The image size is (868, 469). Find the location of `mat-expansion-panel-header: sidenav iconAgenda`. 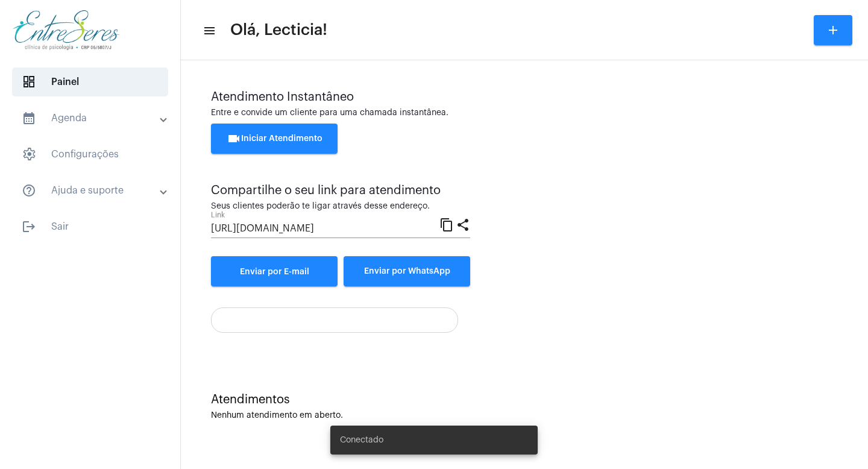

mat-expansion-panel-header: sidenav iconAgenda is located at coordinates (93, 118).